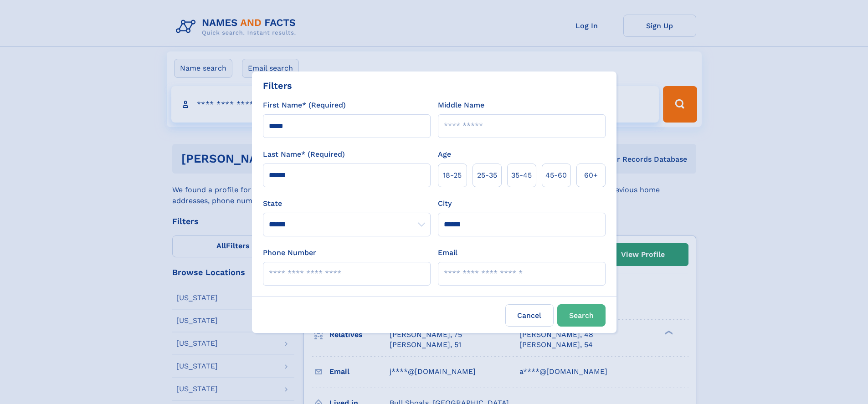  I want to click on label: Age, so click(444, 155).